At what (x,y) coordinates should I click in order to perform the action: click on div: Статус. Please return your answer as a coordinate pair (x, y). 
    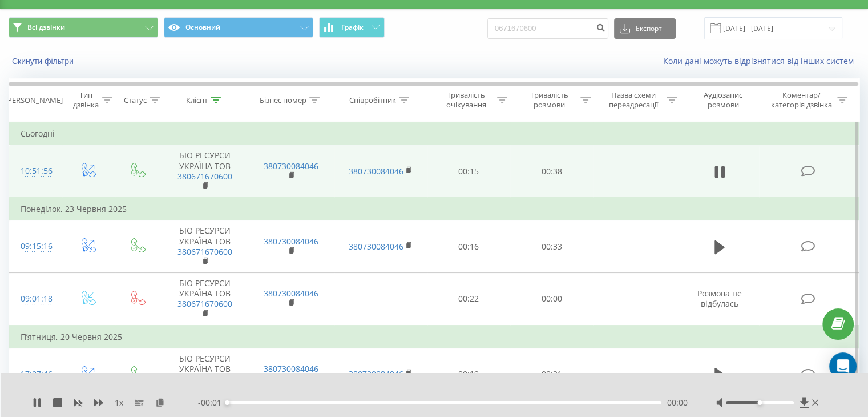
    Looking at the image, I should click on (135, 100).